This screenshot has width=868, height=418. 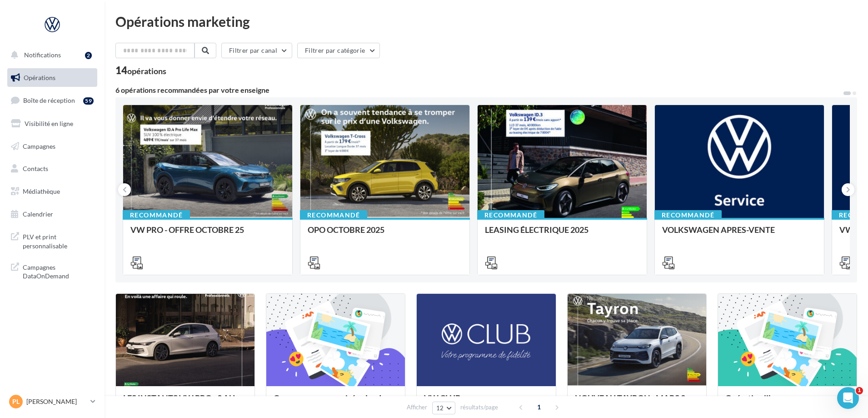 What do you see at coordinates (35, 168) in the screenshot?
I see `span: Contacts` at bounding box center [35, 168].